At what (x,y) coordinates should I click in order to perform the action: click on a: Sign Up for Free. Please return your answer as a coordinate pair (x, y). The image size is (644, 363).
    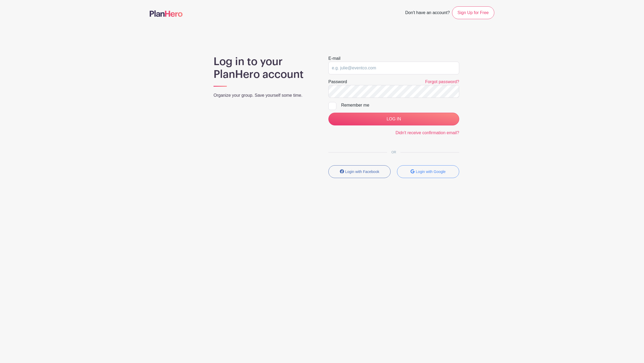
    Looking at the image, I should click on (473, 13).